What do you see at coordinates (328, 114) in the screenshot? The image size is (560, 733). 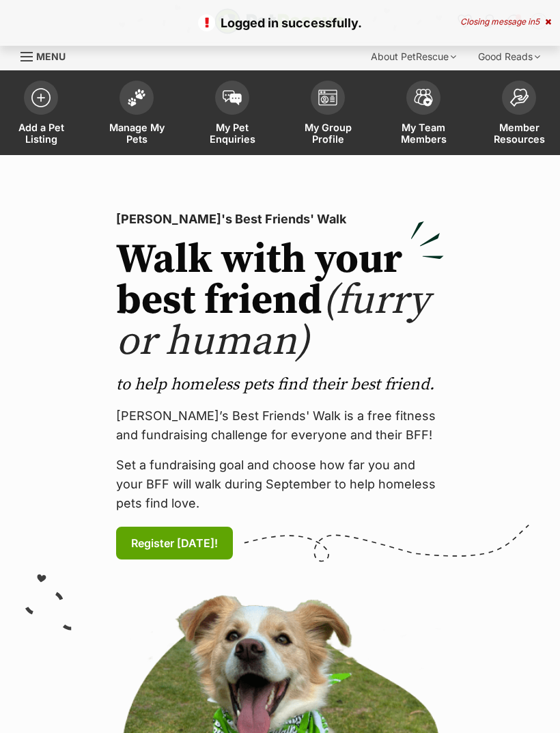 I see `a: My Group Profile` at bounding box center [328, 114].